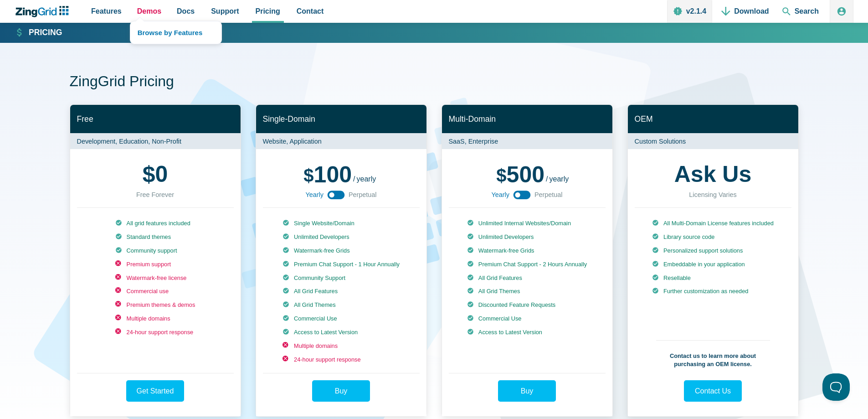  What do you see at coordinates (224, 11) in the screenshot?
I see `span: Support` at bounding box center [224, 11].